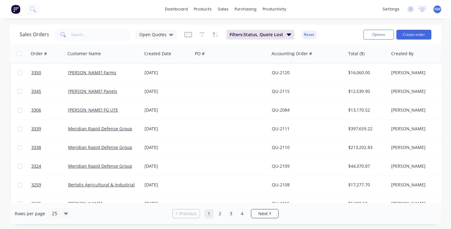  Describe the element at coordinates (391, 9) in the screenshot. I see `div: settings` at that location.